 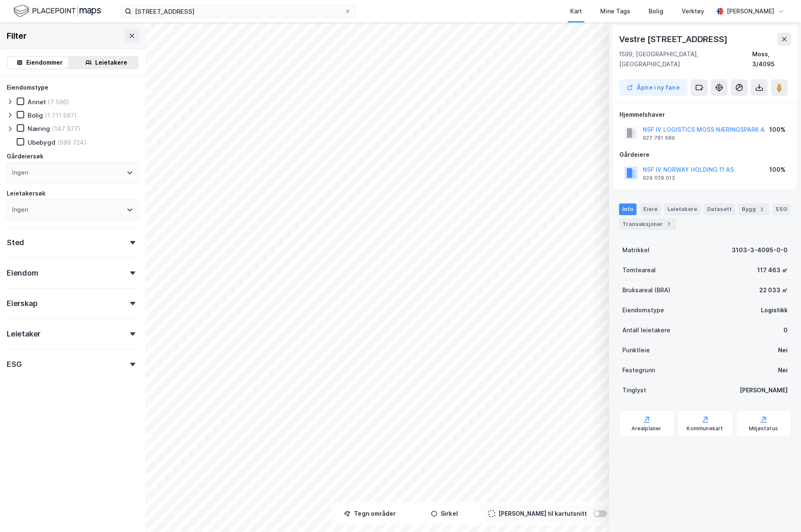 What do you see at coordinates (705, 115) in the screenshot?
I see `div: Hjemmelshaver` at bounding box center [705, 115].